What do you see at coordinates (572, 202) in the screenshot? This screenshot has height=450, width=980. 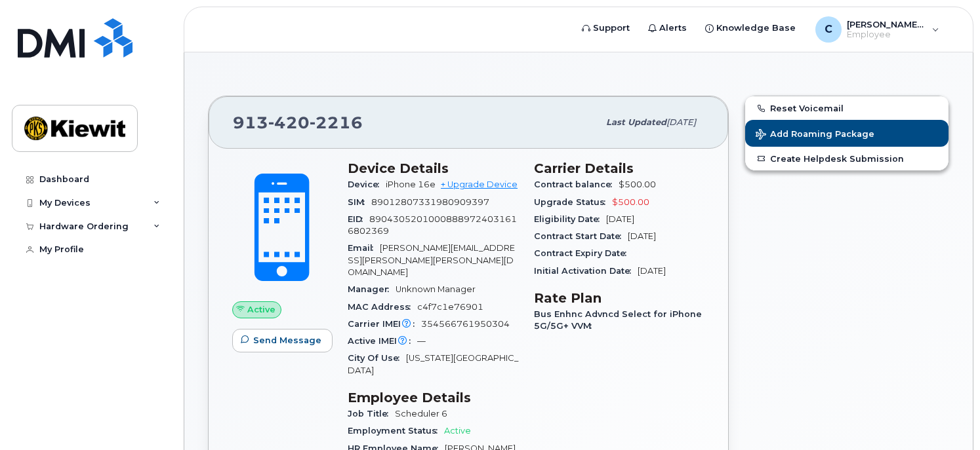 I see `span: Upgrade Status` at bounding box center [572, 202].